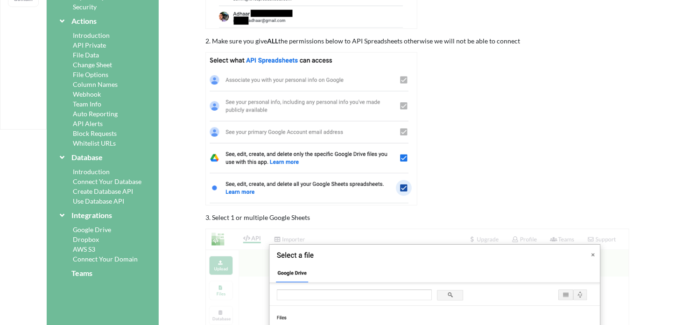  I want to click on div: Connect Your Domain, so click(103, 259).